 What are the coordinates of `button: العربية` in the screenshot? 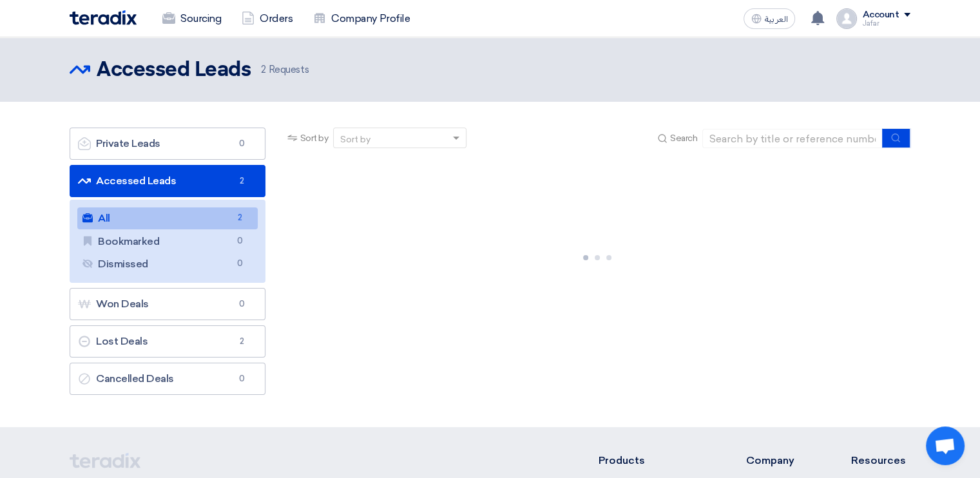 It's located at (769, 19).